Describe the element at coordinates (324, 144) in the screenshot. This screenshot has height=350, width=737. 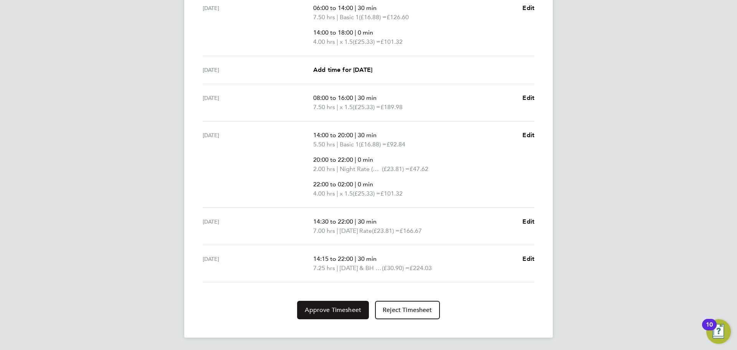
I see `span: 5.50 hrs` at that location.